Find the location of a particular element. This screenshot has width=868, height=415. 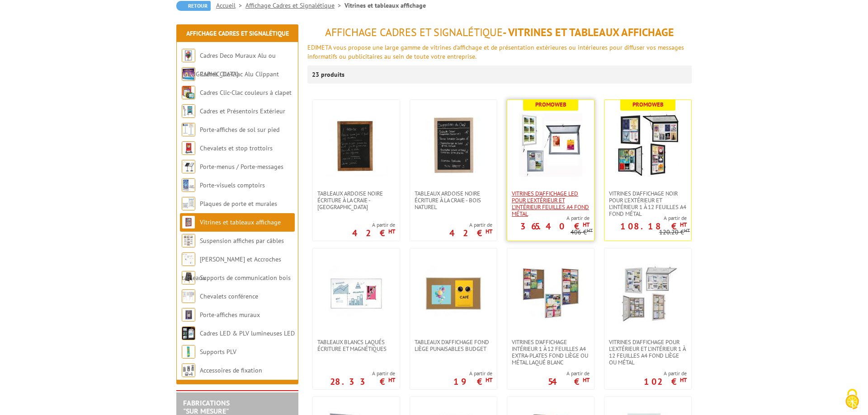

a: Porte-menus / Porte-messages is located at coordinates (241, 167).